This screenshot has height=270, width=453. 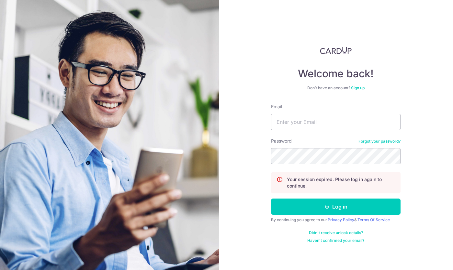 What do you see at coordinates (281, 141) in the screenshot?
I see `label: Password` at bounding box center [281, 141].